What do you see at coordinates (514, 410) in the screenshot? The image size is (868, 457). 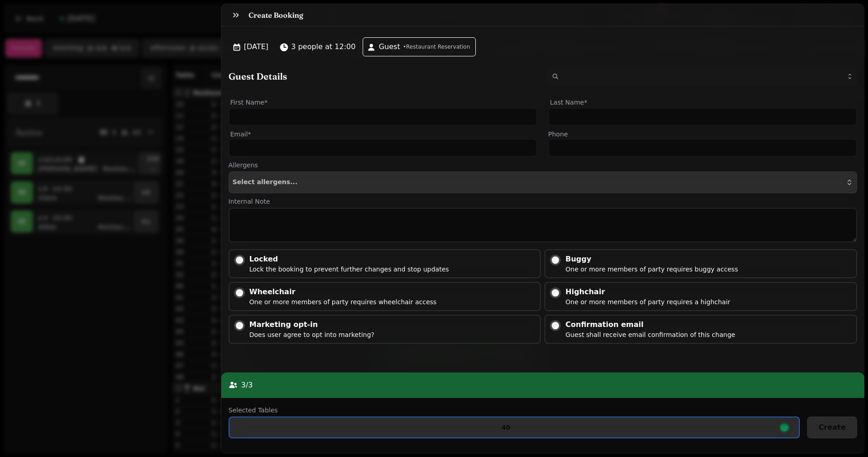 I see `label: Selected Tables` at bounding box center [514, 410].